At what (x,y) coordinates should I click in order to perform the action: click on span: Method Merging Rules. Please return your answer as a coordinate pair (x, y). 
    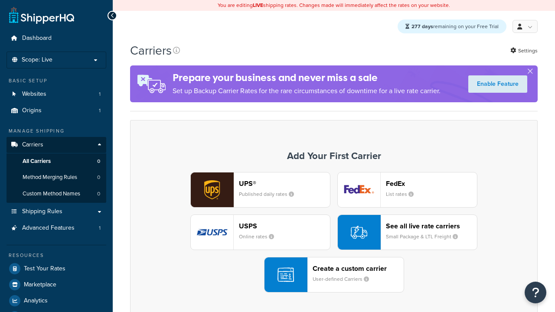
    Looking at the image, I should click on (50, 177).